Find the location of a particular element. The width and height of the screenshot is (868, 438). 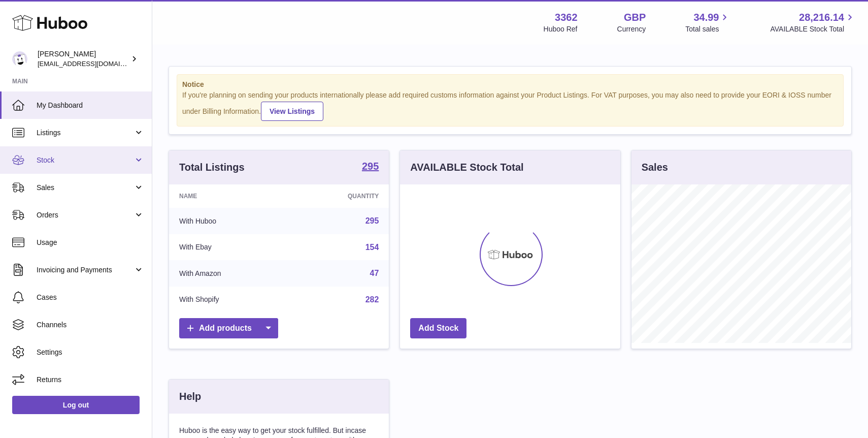

span: Cases is located at coordinates (90, 298).